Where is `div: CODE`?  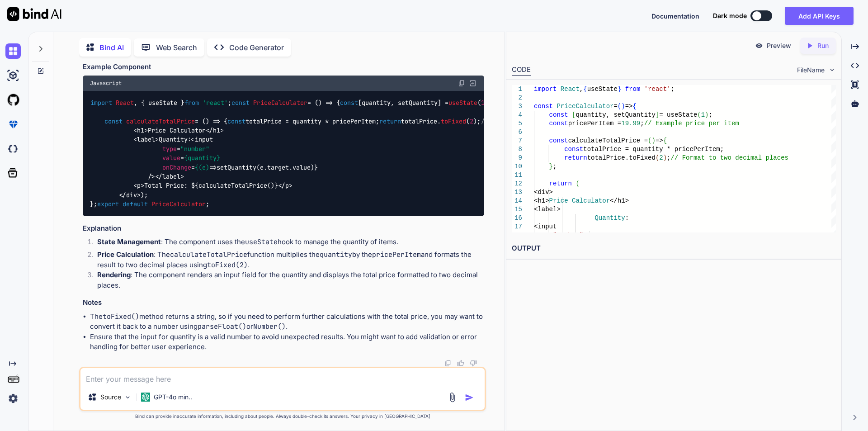 div: CODE is located at coordinates (521, 70).